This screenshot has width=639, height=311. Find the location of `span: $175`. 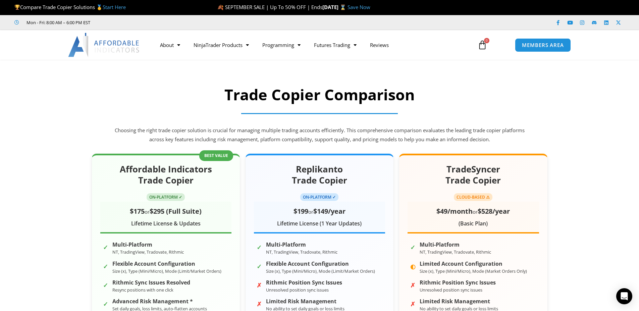

span: $175 is located at coordinates (137, 211).